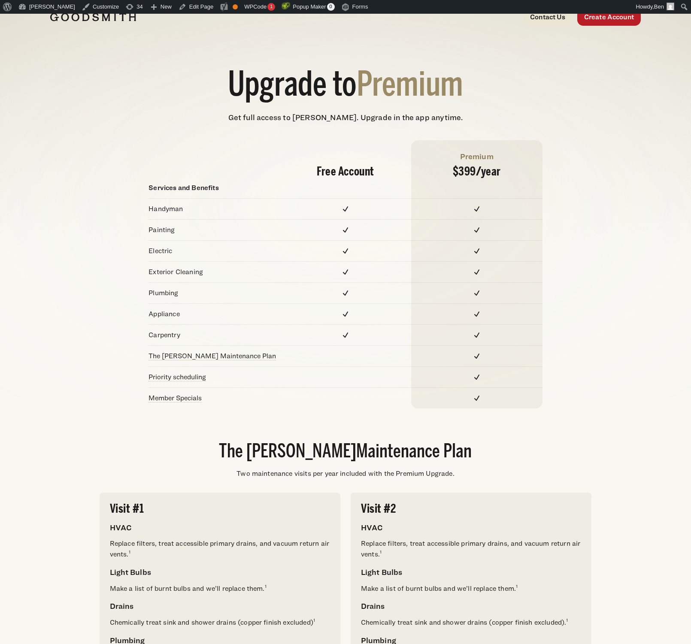  I want to click on a: Contact Us, so click(548, 17).